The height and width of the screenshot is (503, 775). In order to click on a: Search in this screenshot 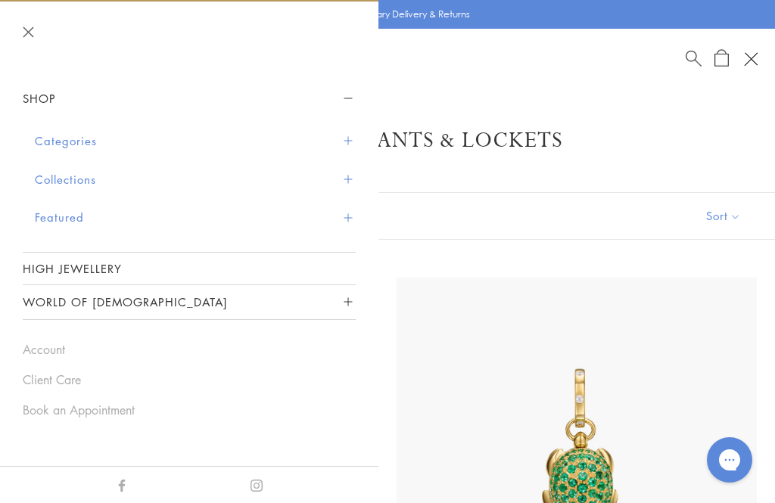, I will do `click(693, 58)`.